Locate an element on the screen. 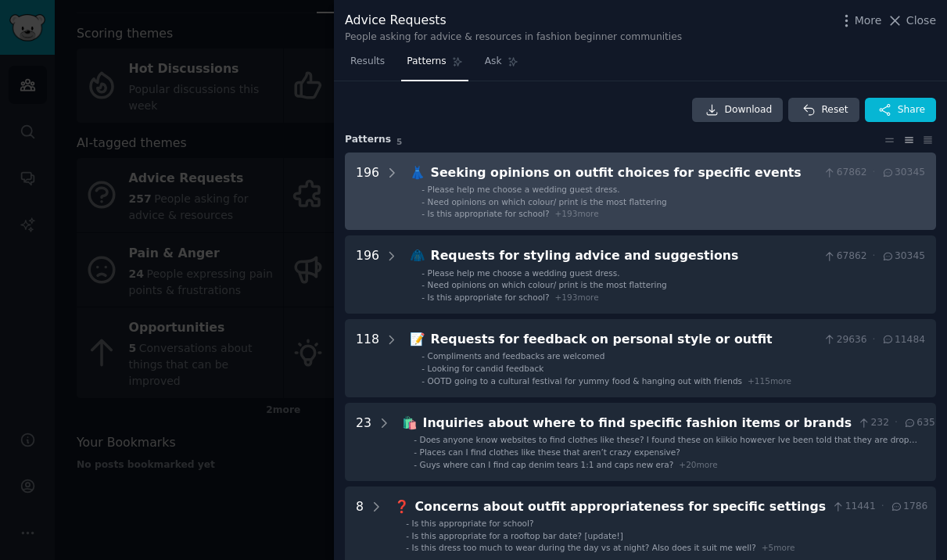  span: + 115 more is located at coordinates (770, 381).